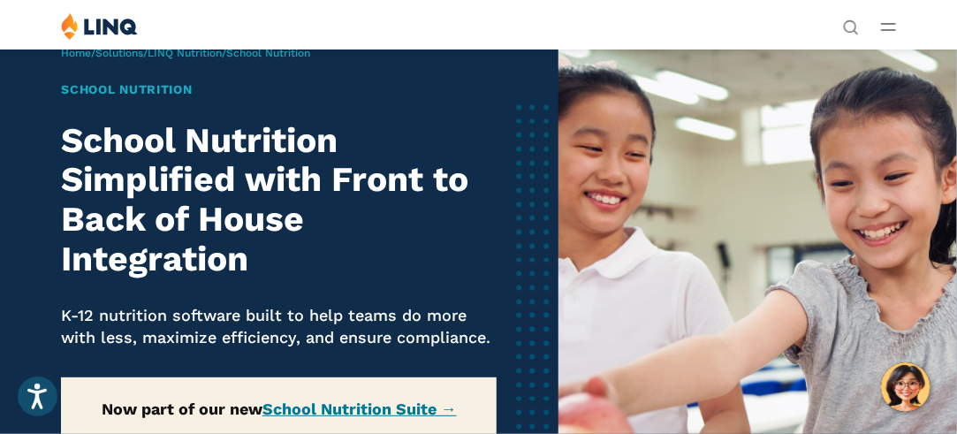 This screenshot has width=957, height=434. What do you see at coordinates (359, 408) in the screenshot?
I see `a: School Nutrition Suite →` at bounding box center [359, 408].